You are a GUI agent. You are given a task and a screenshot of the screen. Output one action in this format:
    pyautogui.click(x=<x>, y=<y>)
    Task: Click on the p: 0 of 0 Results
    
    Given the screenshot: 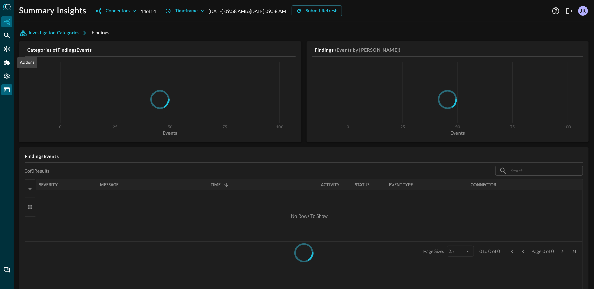 What is the action you would take?
    pyautogui.click(x=37, y=171)
    